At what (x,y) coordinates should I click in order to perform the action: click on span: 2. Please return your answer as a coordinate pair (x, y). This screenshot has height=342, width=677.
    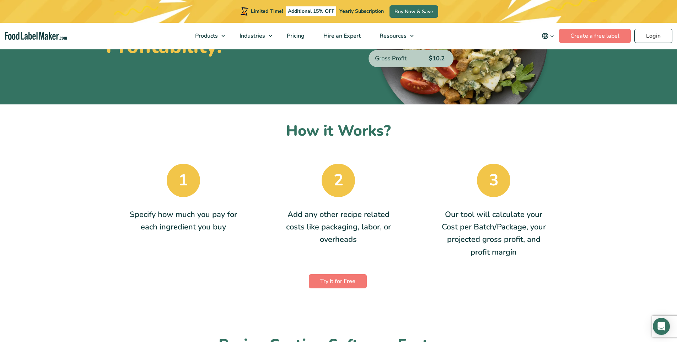
    Looking at the image, I should click on (338, 180).